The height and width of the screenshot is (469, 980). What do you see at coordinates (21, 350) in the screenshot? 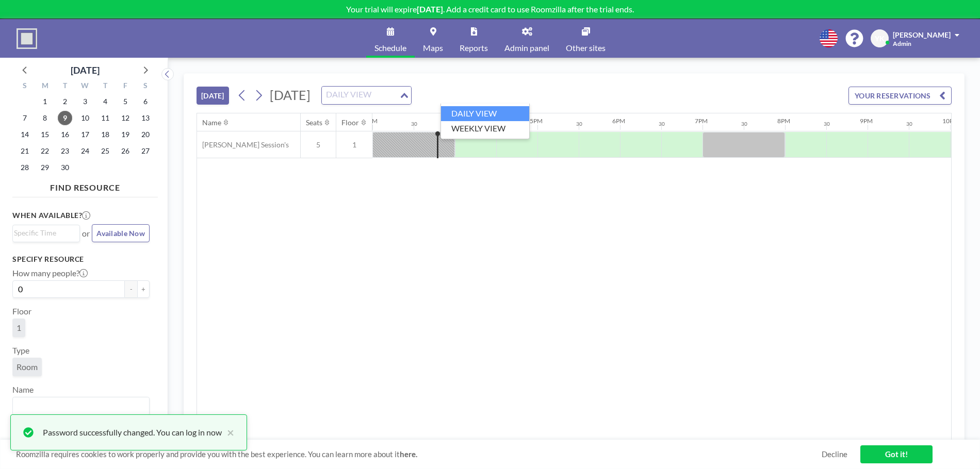
I see `label: Type` at bounding box center [21, 350].